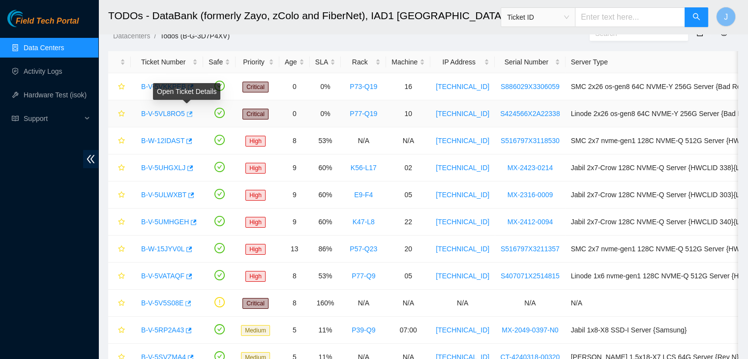  Describe the element at coordinates (530, 276) in the screenshot. I see `a: S407071X2514815` at that location.